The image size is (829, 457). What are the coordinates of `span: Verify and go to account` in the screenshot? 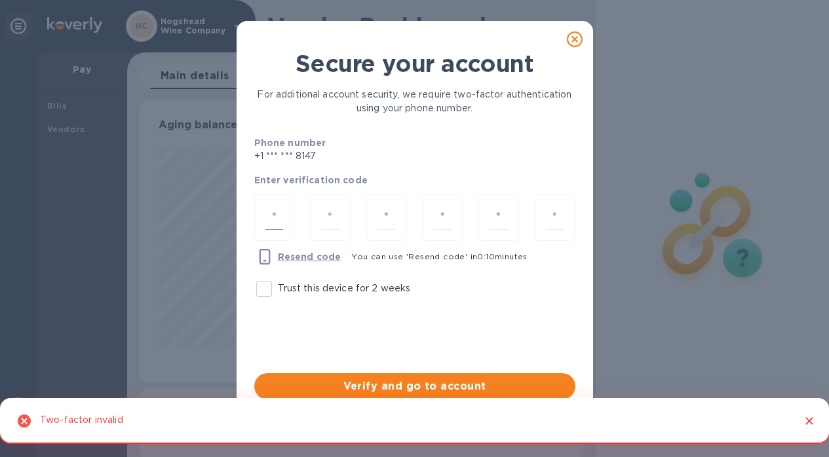 It's located at (415, 387).